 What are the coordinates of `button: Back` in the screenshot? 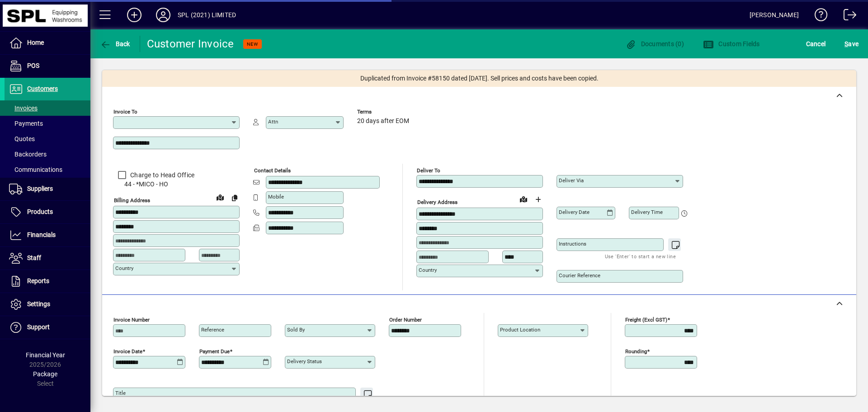 It's located at (115, 44).